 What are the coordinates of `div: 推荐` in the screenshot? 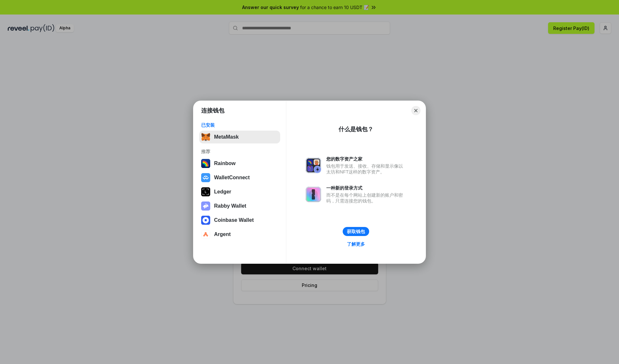 It's located at (240, 152).